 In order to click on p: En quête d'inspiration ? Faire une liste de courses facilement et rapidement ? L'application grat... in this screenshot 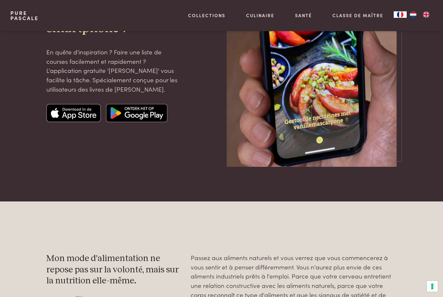, I will do `click(113, 70)`.